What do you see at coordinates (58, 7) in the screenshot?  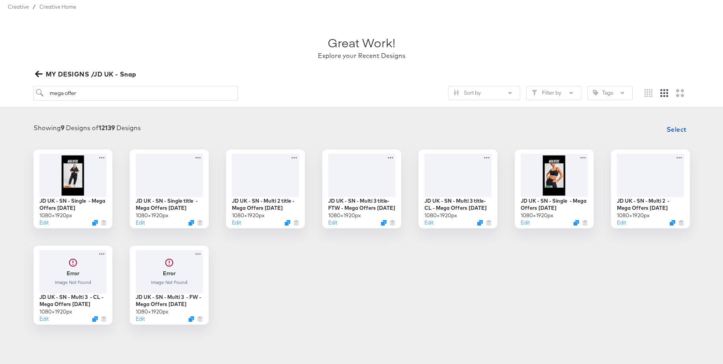 I see `span: Creative Home` at bounding box center [58, 7].